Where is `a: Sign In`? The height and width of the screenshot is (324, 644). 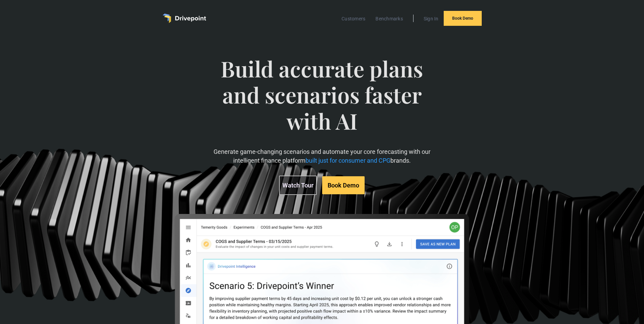
a: Sign In is located at coordinates (431, 19).